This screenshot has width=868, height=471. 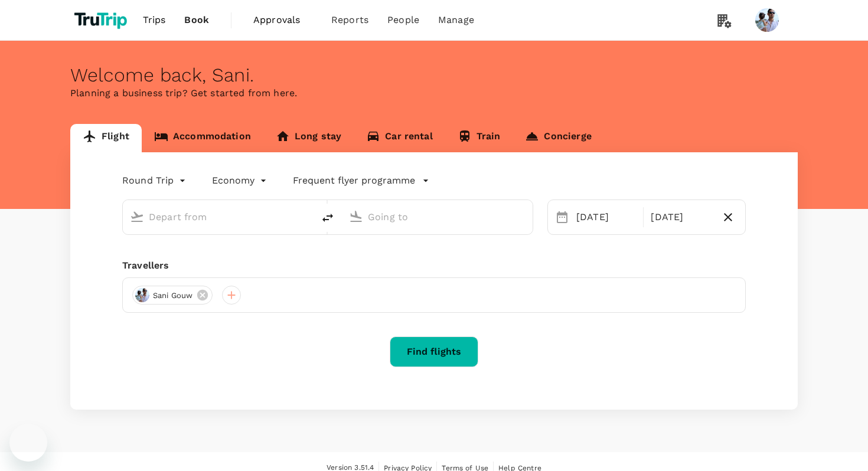 What do you see at coordinates (361, 180) in the screenshot?
I see `button: Frequent flyer programme` at bounding box center [361, 180].